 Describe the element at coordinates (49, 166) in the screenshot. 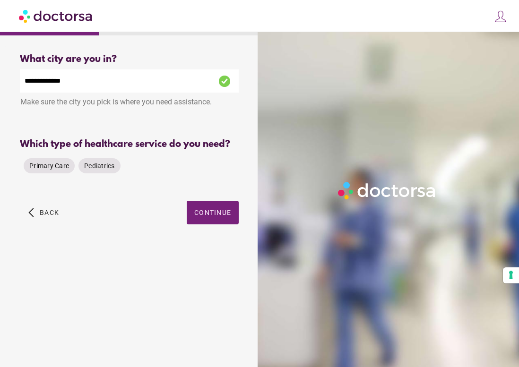

I see `span: Primary Care` at that location.